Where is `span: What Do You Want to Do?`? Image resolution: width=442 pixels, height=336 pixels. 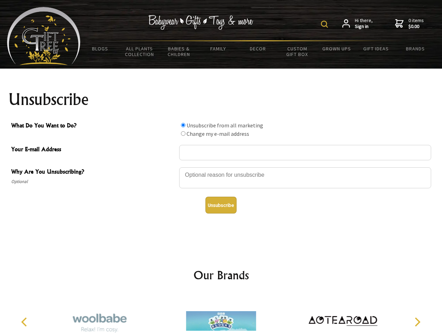 span: What Do You Want to Do? is located at coordinates (93, 126).